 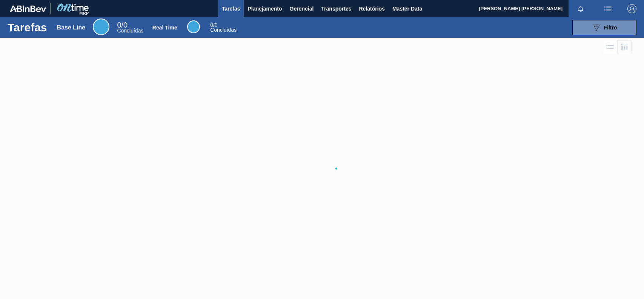 I want to click on span: Relatórios, so click(x=372, y=8).